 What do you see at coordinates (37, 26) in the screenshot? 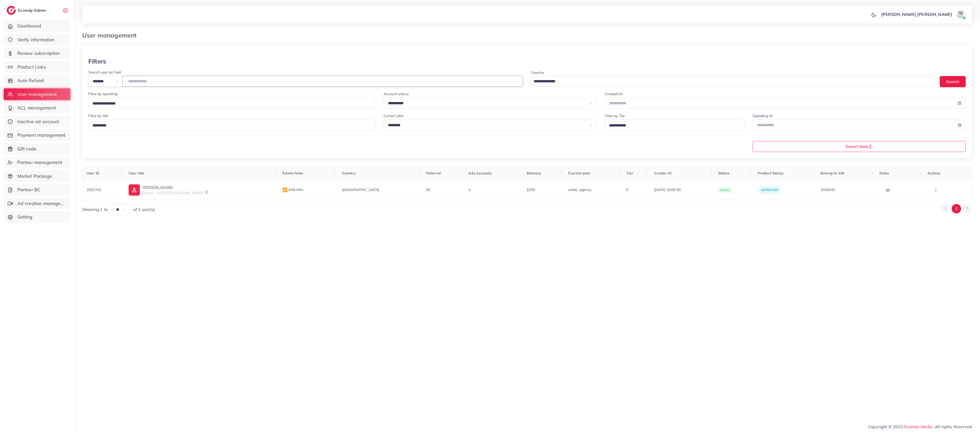
I see `a: Dashboard` at bounding box center [37, 26].